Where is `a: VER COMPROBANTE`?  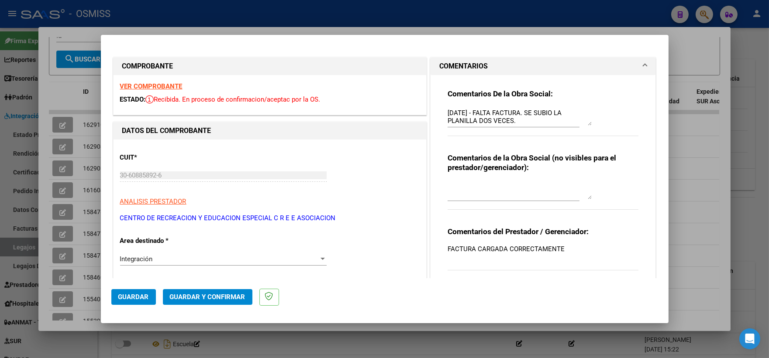 a: VER COMPROBANTE is located at coordinates (151, 86).